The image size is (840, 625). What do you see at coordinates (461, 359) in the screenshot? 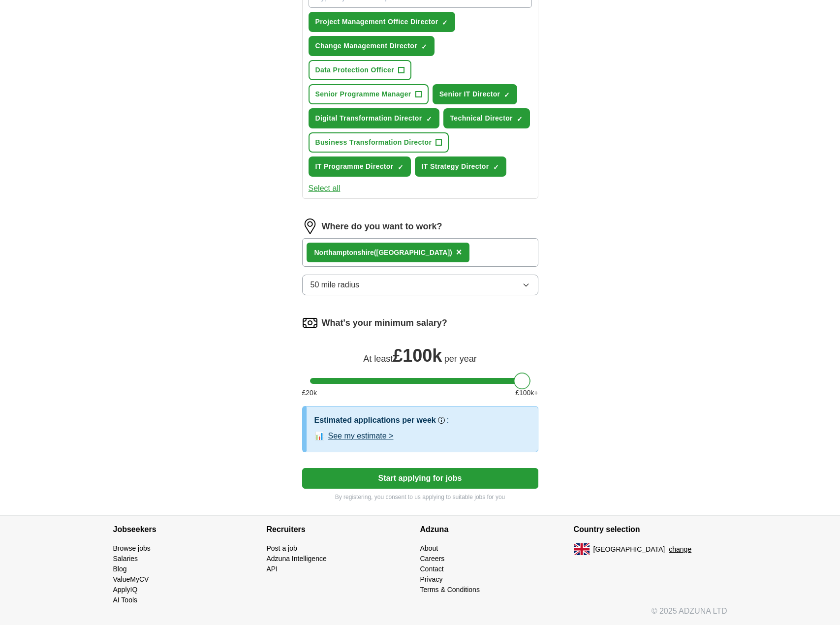
I see `span: per year` at bounding box center [461, 359].